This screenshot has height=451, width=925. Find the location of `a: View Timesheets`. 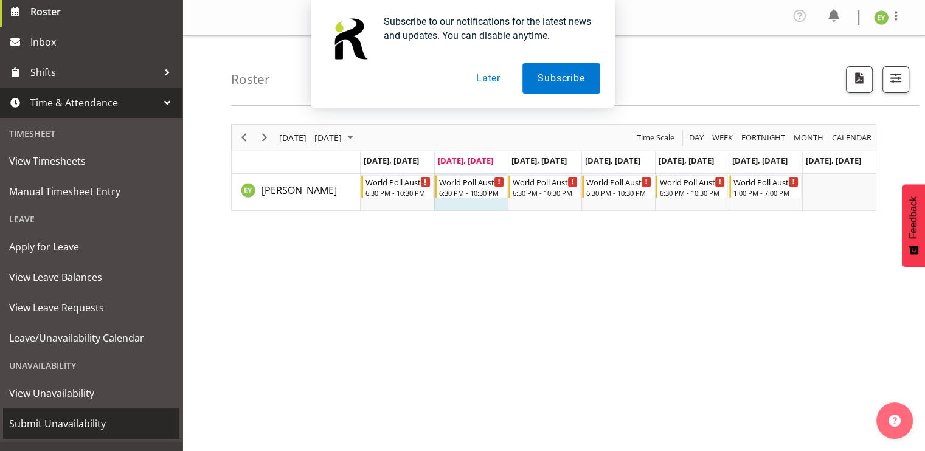

a: View Timesheets is located at coordinates (91, 161).